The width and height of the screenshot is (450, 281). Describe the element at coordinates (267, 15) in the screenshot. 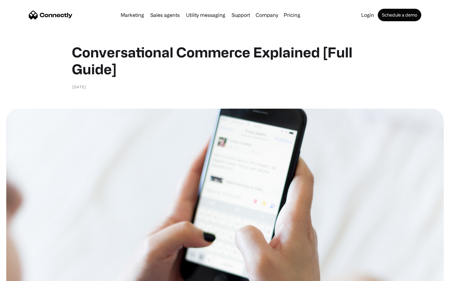

I see `div: Company` at that location.